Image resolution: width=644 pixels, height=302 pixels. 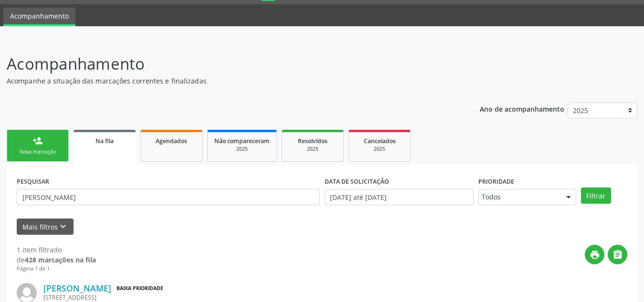 What do you see at coordinates (56, 250) in the screenshot?
I see `div: 1 item filtrado` at bounding box center [56, 250].